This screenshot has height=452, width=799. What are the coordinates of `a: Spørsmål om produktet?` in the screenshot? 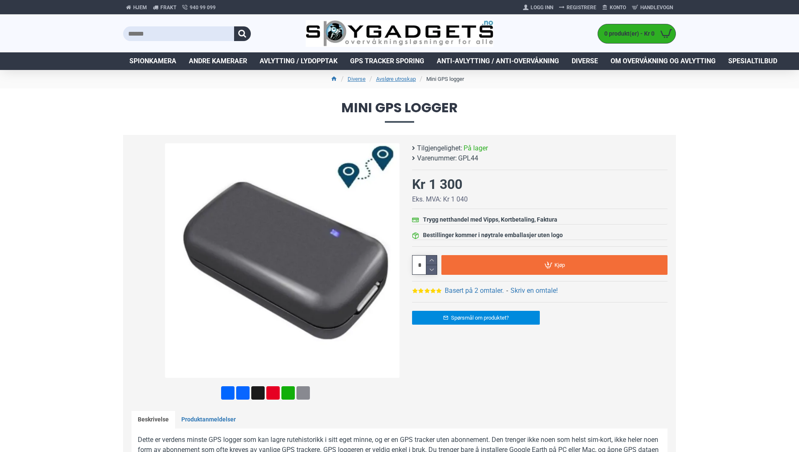 It's located at (476, 317).